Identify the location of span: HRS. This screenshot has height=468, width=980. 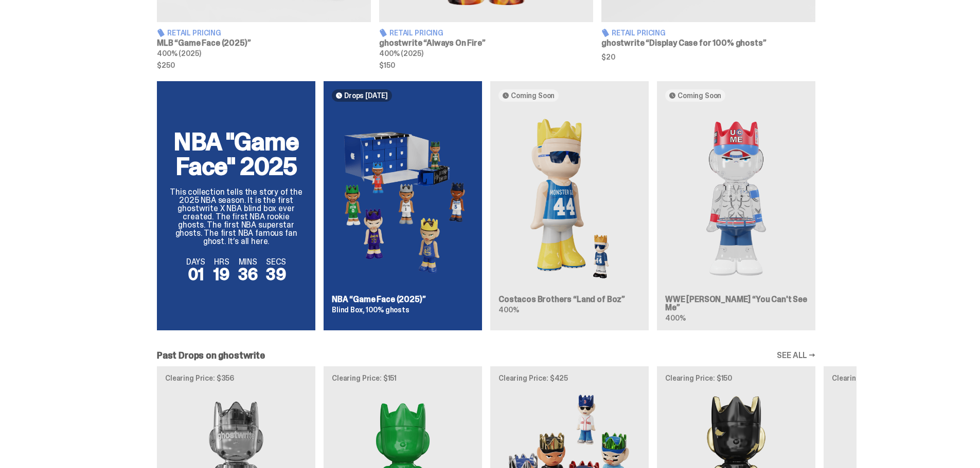
(221, 262).